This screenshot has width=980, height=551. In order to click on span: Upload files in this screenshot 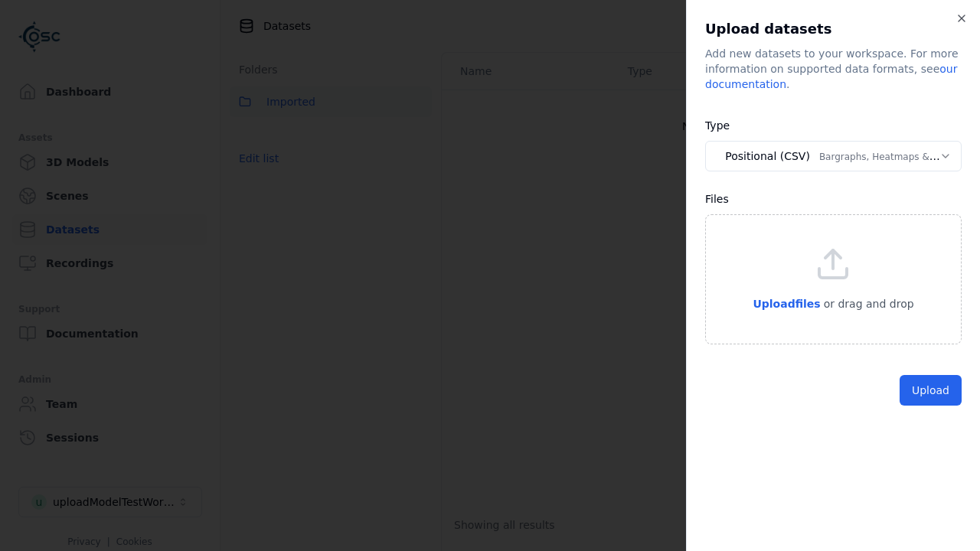, I will do `click(786, 304)`.